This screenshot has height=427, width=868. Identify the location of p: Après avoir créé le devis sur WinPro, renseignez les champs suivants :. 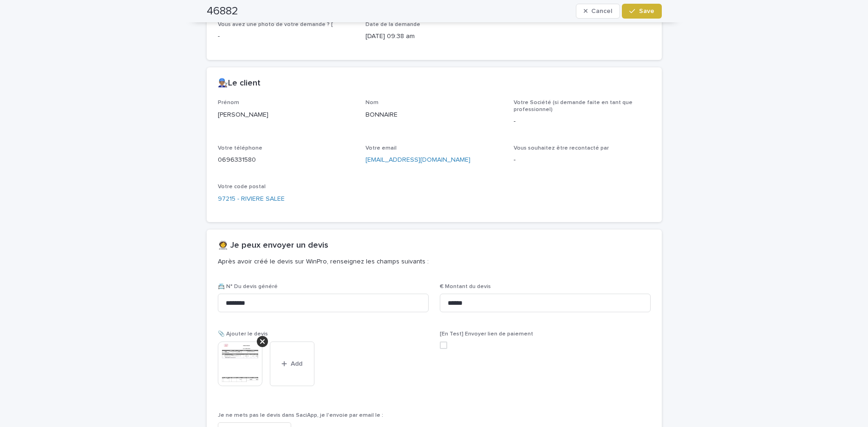
(432, 261).